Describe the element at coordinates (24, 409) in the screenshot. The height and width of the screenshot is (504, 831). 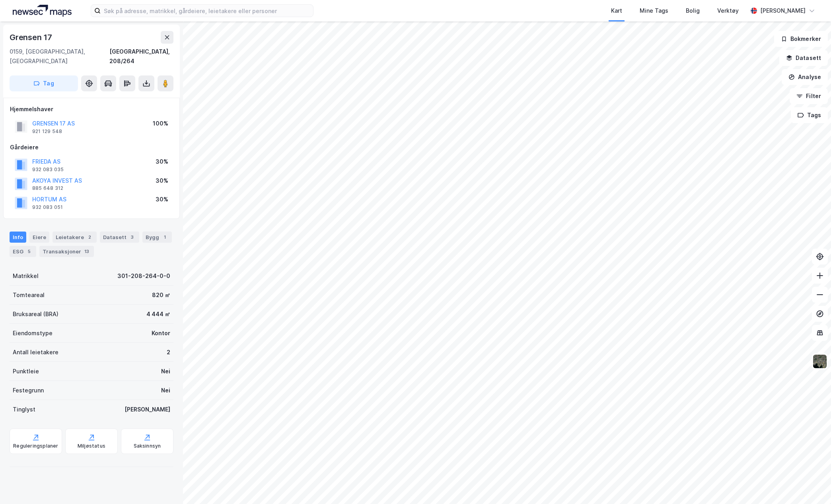
I see `div: Tinglyst` at that location.